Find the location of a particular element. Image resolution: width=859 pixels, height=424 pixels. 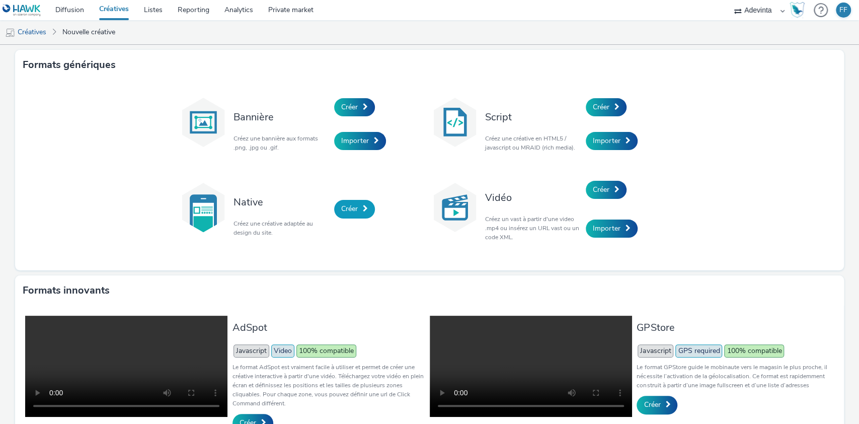

img: code.svg is located at coordinates (455, 122).